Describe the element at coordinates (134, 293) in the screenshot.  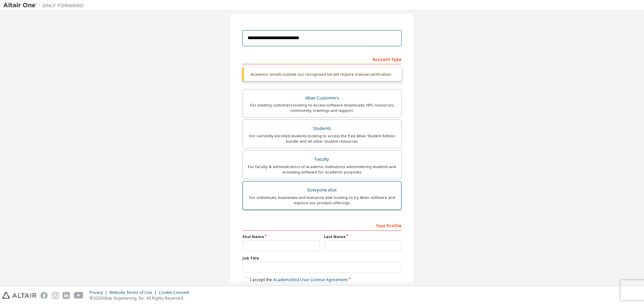
I see `div: Website Terms of Use` at that location.